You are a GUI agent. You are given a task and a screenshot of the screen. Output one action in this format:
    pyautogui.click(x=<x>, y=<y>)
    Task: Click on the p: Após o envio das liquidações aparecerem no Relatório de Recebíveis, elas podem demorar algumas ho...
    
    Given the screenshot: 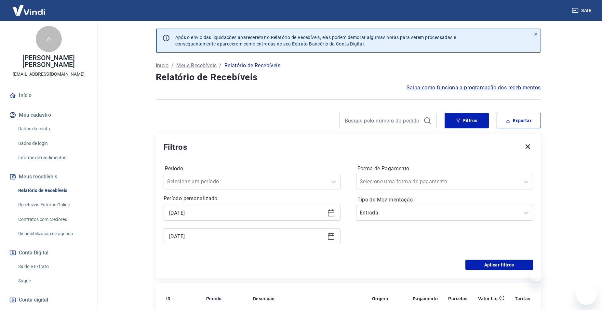 What is the action you would take?
    pyautogui.click(x=316, y=41)
    